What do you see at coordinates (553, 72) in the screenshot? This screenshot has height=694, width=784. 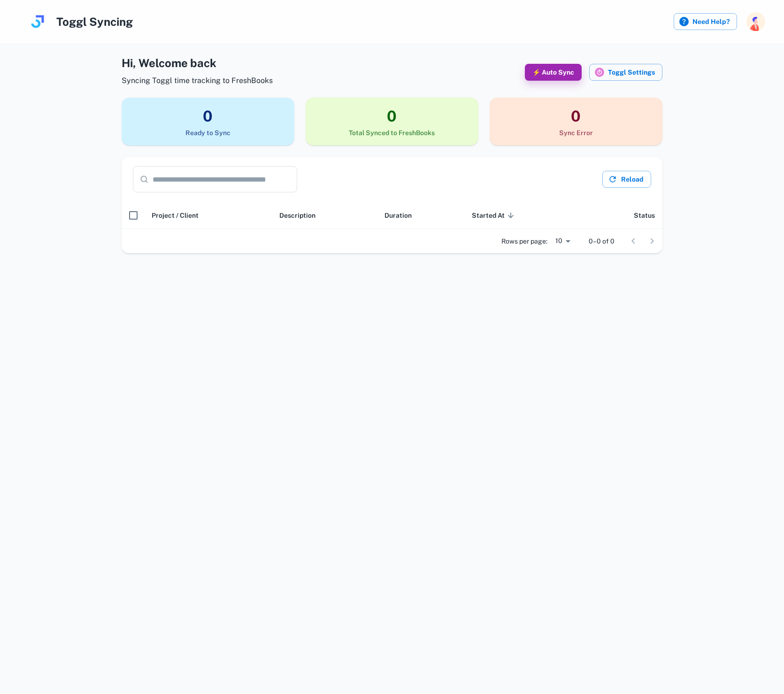 I see `button: ⚡ Auto Sync` at bounding box center [553, 72].